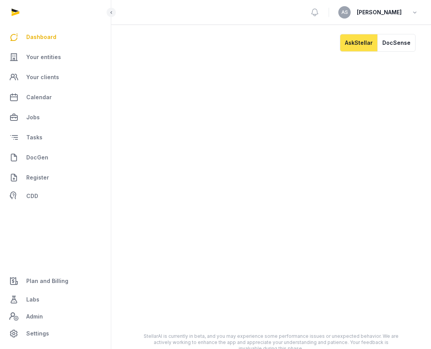  I want to click on a: Your entities, so click(55, 57).